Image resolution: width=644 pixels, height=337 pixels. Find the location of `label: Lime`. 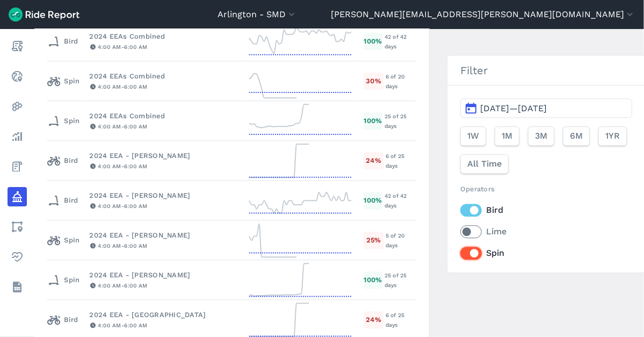

label: Lime is located at coordinates (545, 232).